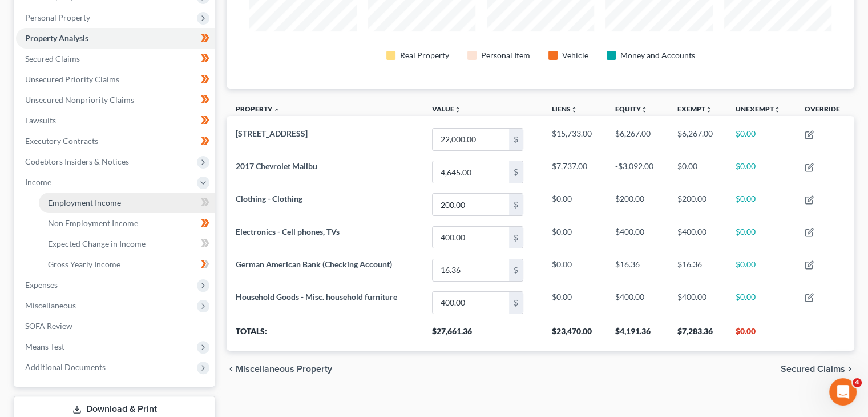 Image resolution: width=868 pixels, height=417 pixels. I want to click on a: Valueunfold_more, so click(446, 108).